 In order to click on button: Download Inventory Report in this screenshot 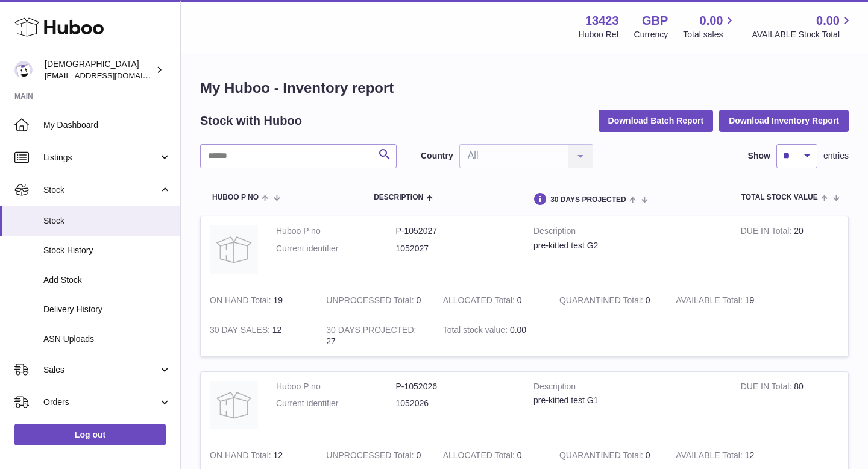, I will do `click(784, 121)`.